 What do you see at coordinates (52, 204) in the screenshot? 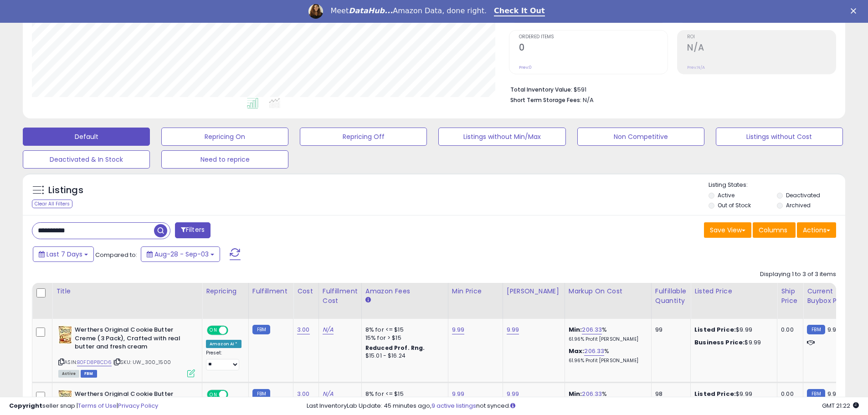
I see `div: Clear All Filters` at bounding box center [52, 204].